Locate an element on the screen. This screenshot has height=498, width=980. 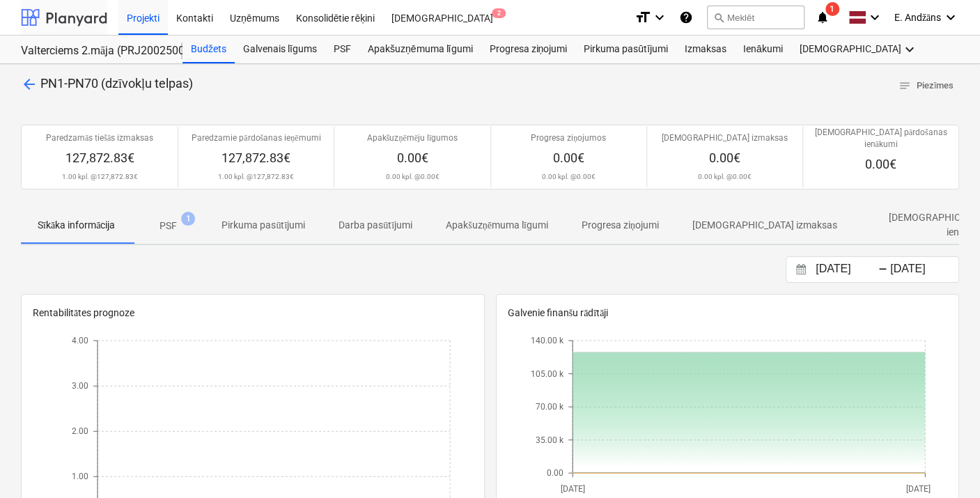
span: PN1-PN70 (dzīvokļu telpas) is located at coordinates (116, 83).